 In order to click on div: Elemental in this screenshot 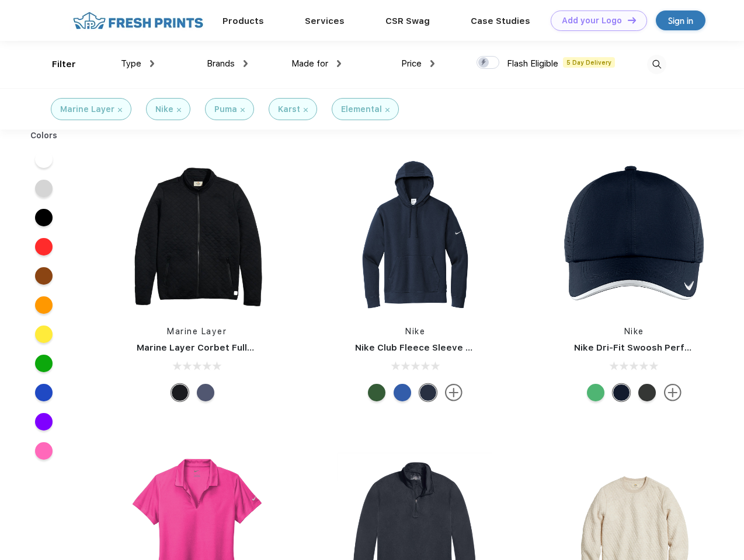, I will do `click(362, 109)`.